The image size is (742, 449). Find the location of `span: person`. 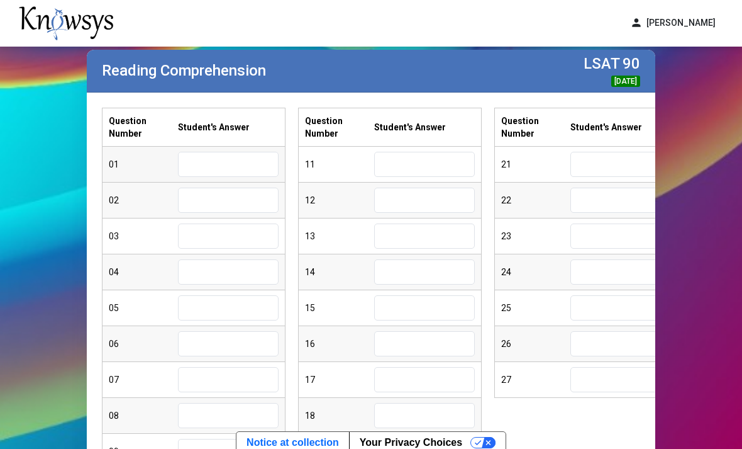

span: person is located at coordinates (637, 23).